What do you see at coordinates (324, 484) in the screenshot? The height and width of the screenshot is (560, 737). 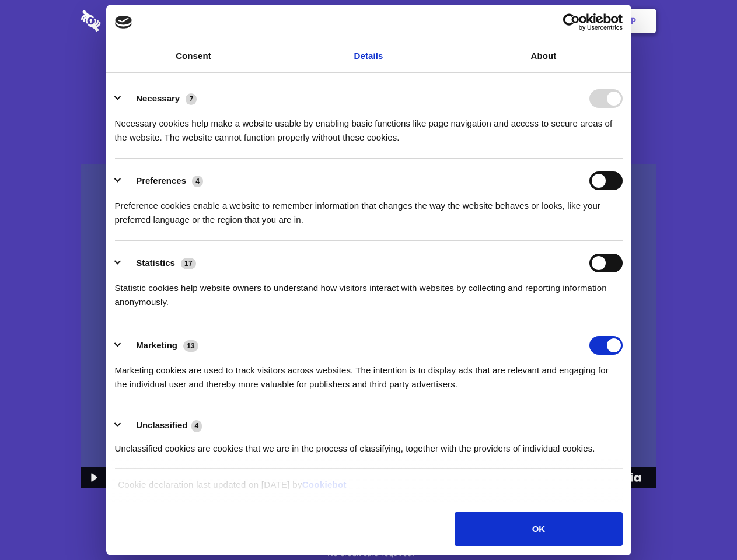 I see `a: Cookiebot` at bounding box center [324, 484].